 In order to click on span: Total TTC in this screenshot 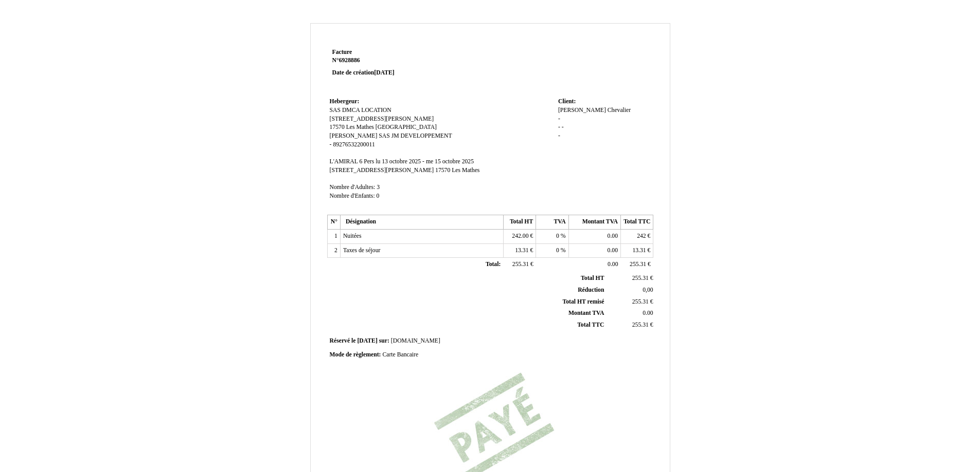, I will do `click(591, 325)`.